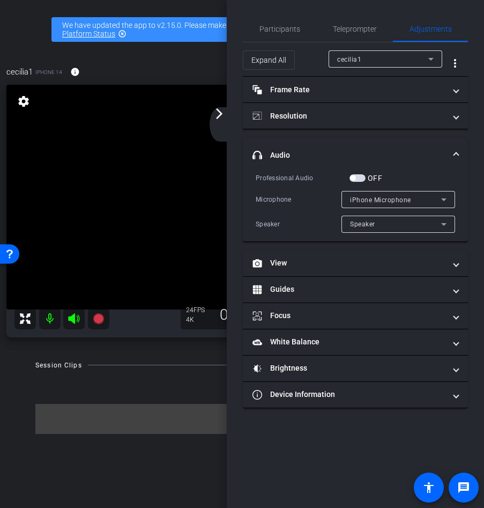 This screenshot has width=484, height=508. Describe the element at coordinates (455, 63) in the screenshot. I see `button: More Options for Adjustments Panel` at that location.